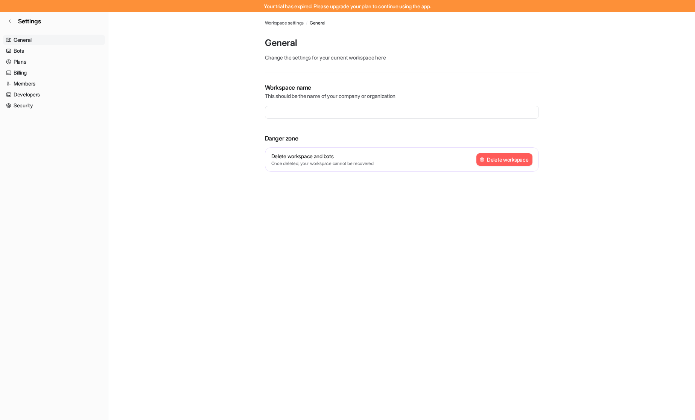  I want to click on span: Workspace settings, so click(284, 23).